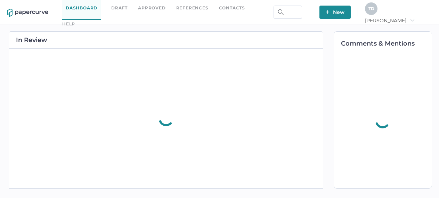 The width and height of the screenshot is (439, 198). Describe the element at coordinates (232, 8) in the screenshot. I see `a: Contacts` at that location.